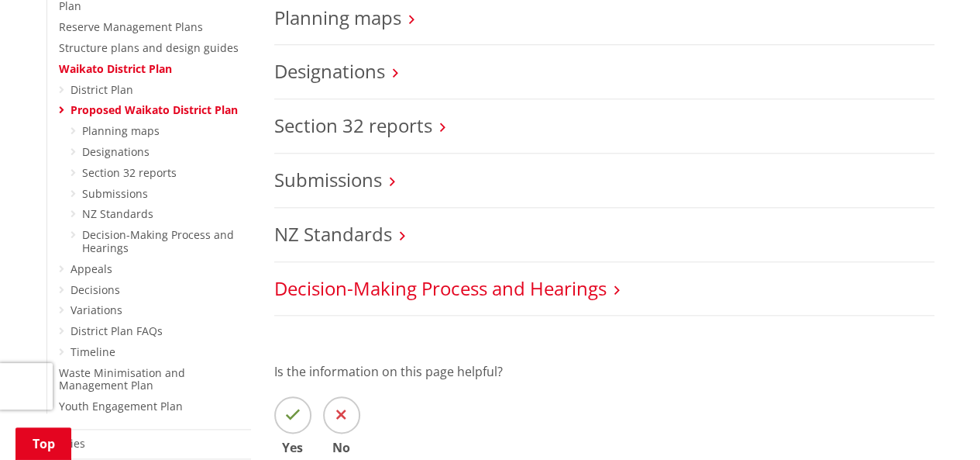 The width and height of the screenshot is (980, 460). Describe the element at coordinates (154, 109) in the screenshot. I see `a: Proposed Waikato District Plan` at that location.